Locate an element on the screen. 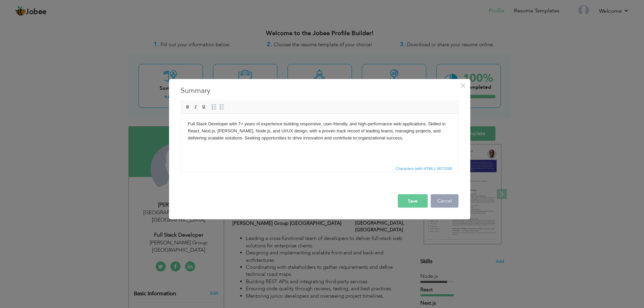  a: Underline is located at coordinates (204, 107).